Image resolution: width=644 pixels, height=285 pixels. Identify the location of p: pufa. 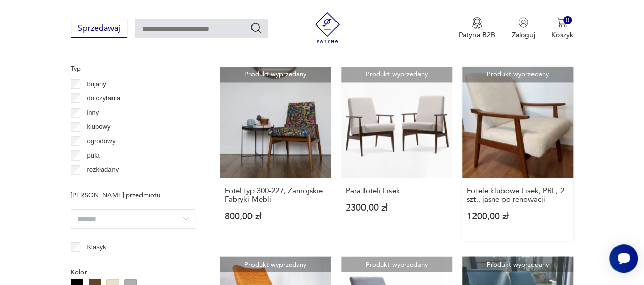
(92, 156).